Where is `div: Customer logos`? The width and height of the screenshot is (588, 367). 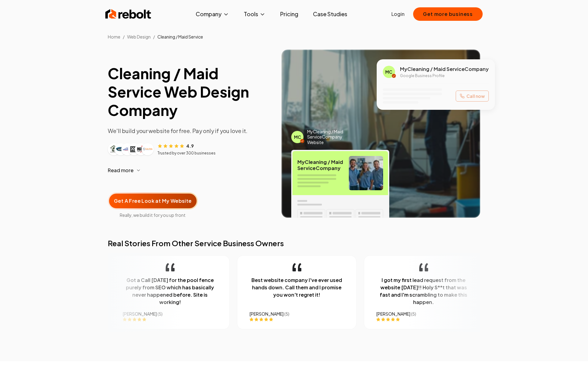 div: Customer logos is located at coordinates (131, 149).